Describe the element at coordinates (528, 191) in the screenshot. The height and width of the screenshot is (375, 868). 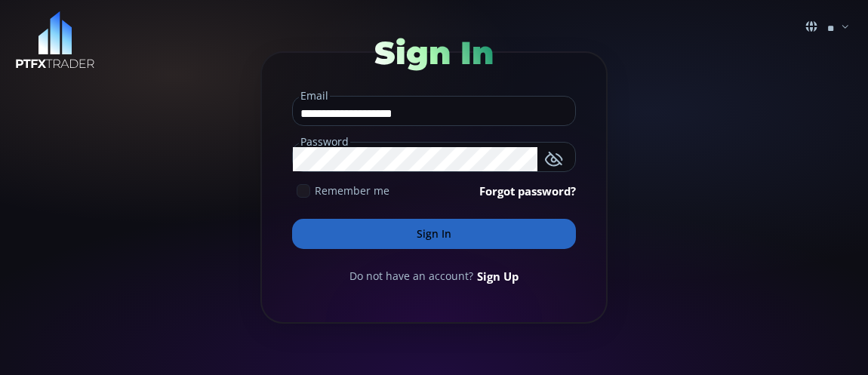
I see `a: Forgot password?` at that location.